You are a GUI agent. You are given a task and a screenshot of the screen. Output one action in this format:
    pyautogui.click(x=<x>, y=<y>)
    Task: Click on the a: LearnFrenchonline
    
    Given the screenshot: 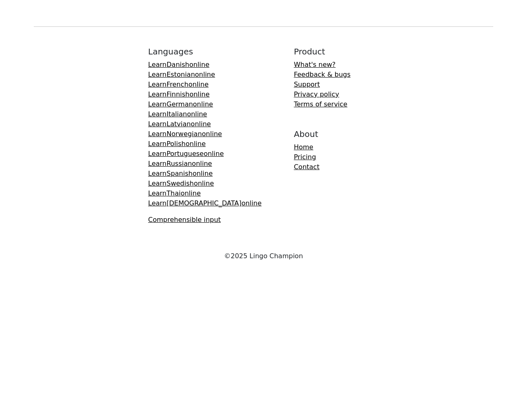 What is the action you would take?
    pyautogui.click(x=178, y=84)
    